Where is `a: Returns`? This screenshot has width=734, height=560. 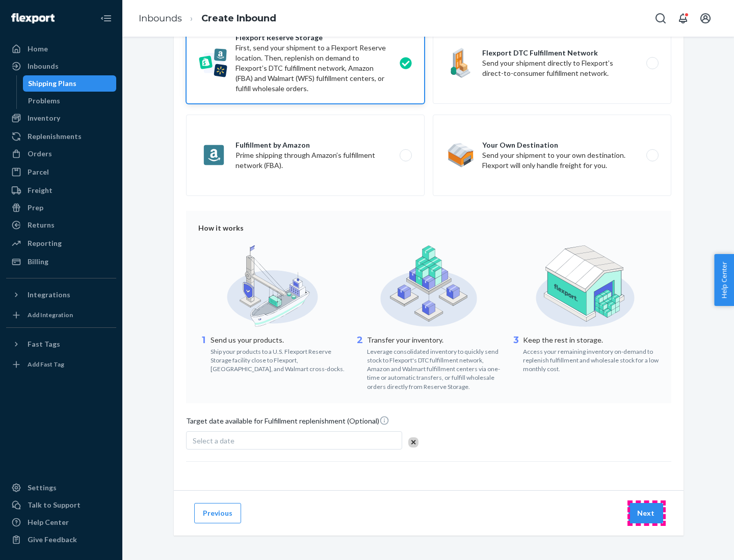
a: Returns is located at coordinates (61, 225).